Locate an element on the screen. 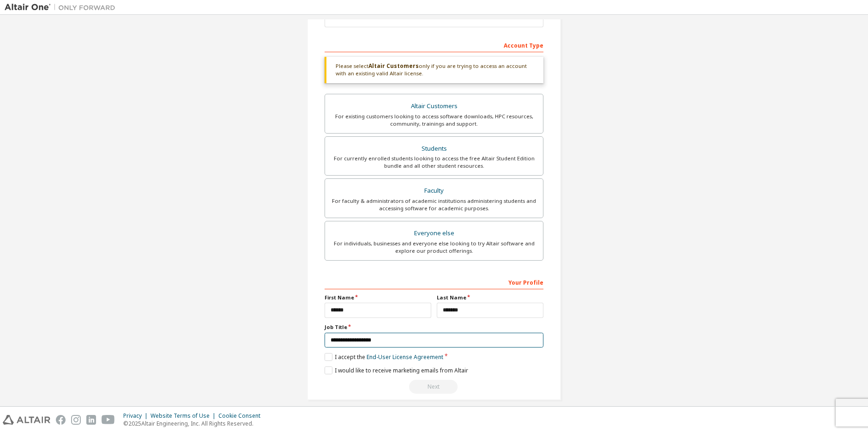 Image resolution: width=868 pixels, height=433 pixels. label: First Name is located at coordinates (378, 298).